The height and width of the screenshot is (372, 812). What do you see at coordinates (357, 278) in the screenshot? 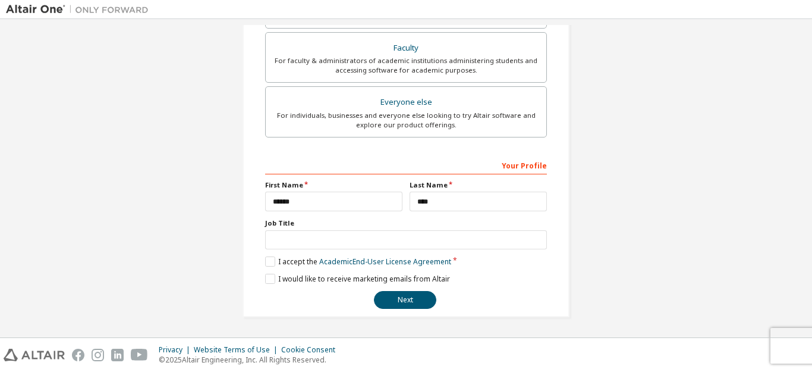
I see `label: I would like to receive marketing emails from Altair` at bounding box center [357, 278].